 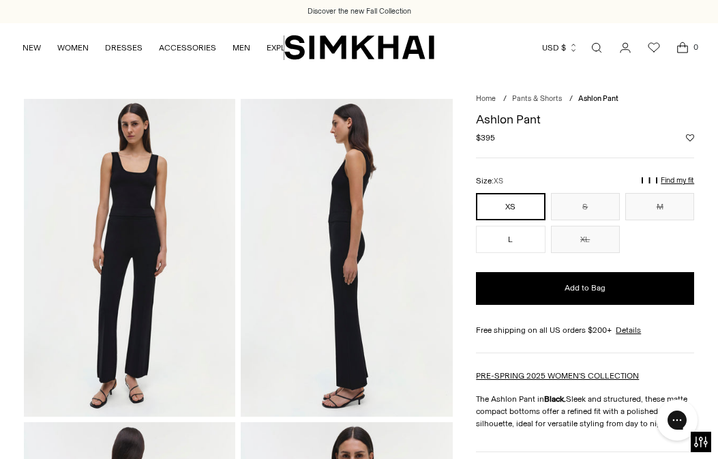 What do you see at coordinates (359, 47) in the screenshot?
I see `a: SIMKHAI` at bounding box center [359, 47].